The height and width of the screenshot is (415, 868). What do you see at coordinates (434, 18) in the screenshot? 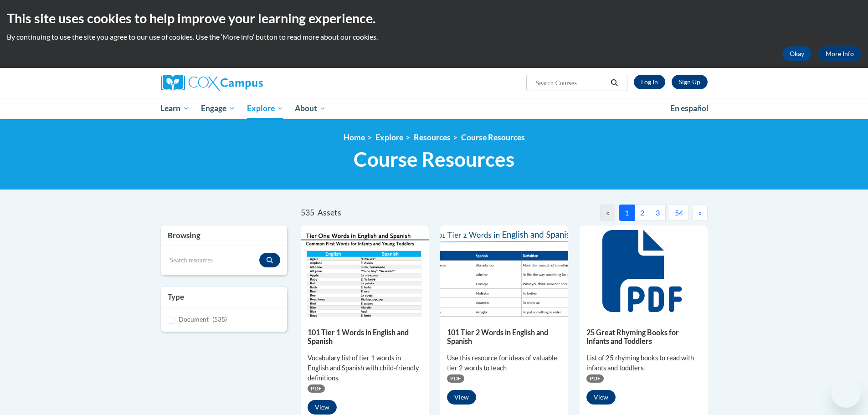
I see `h2: This site uses cookies to help improve your learning experience.` at bounding box center [434, 18].